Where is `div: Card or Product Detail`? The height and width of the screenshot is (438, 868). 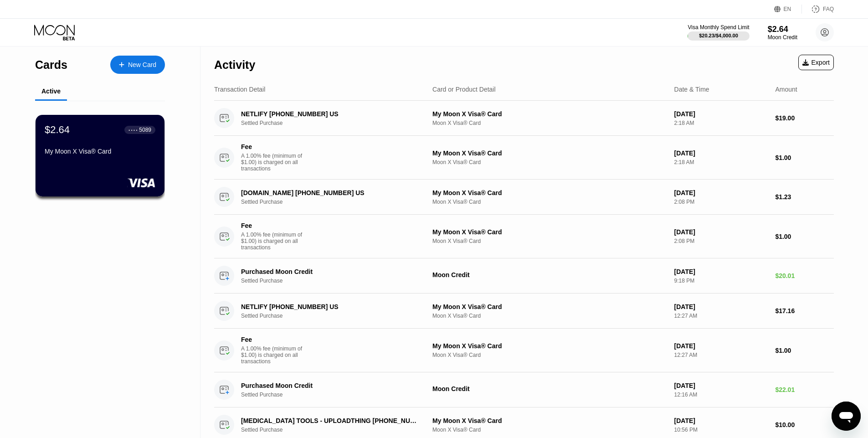 div: Card or Product Detail is located at coordinates (463, 90).